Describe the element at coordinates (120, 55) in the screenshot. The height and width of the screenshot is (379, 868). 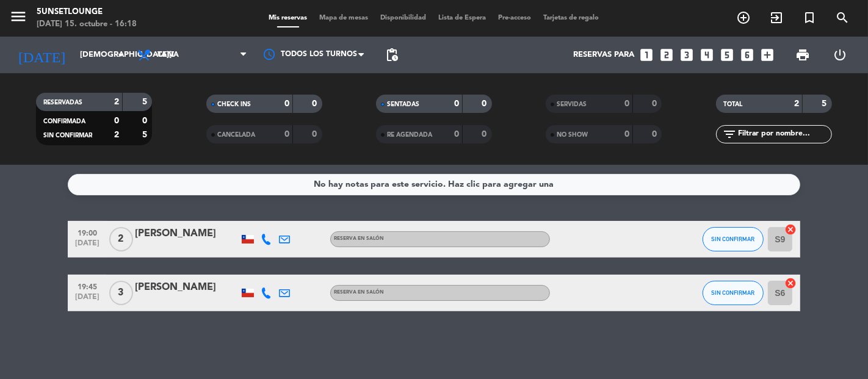
I see `i: arrow_drop_down` at that location.